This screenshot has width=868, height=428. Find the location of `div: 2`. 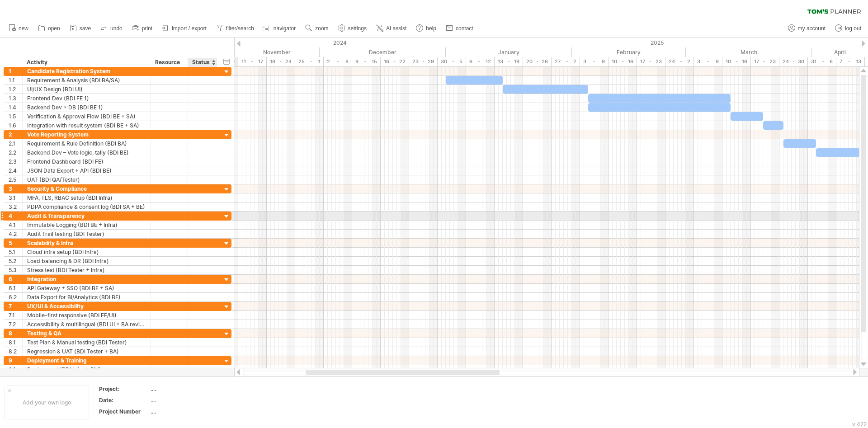

div: 2 is located at coordinates (15, 134).